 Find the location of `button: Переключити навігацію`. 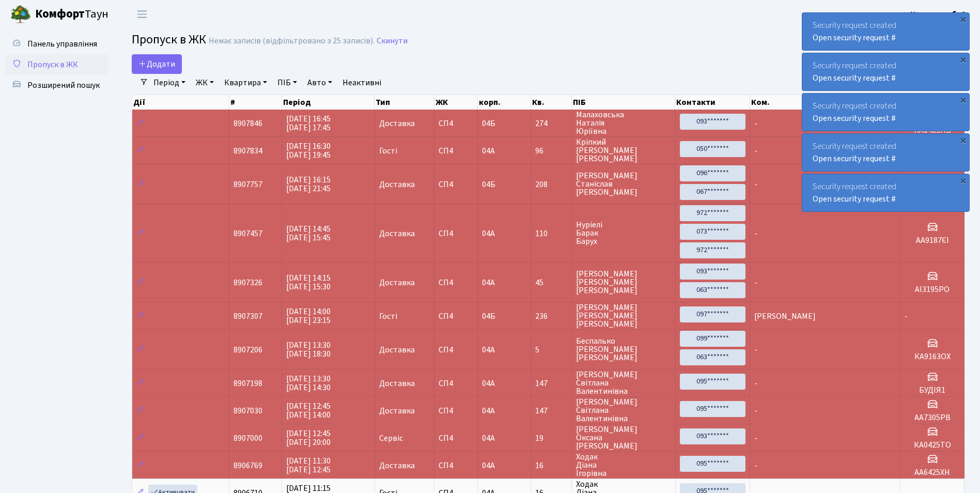

button: Переключити навігацію is located at coordinates (142, 14).